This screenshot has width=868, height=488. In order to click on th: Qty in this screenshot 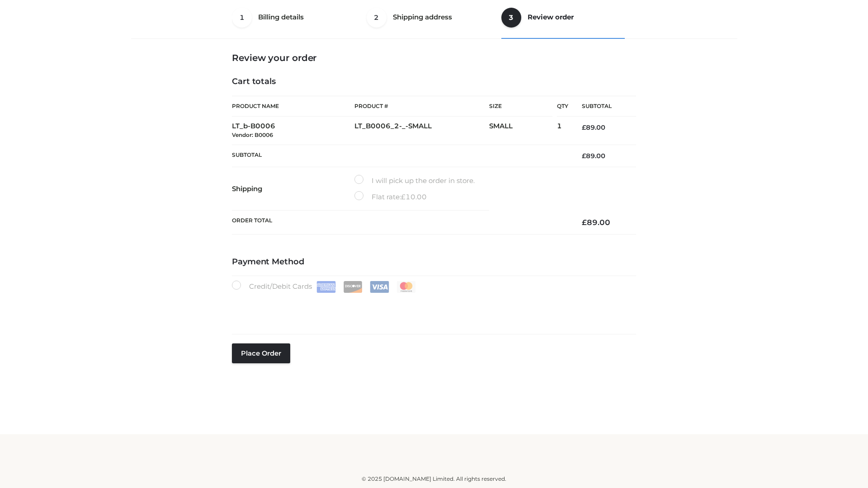, I will do `click(562, 106)`.